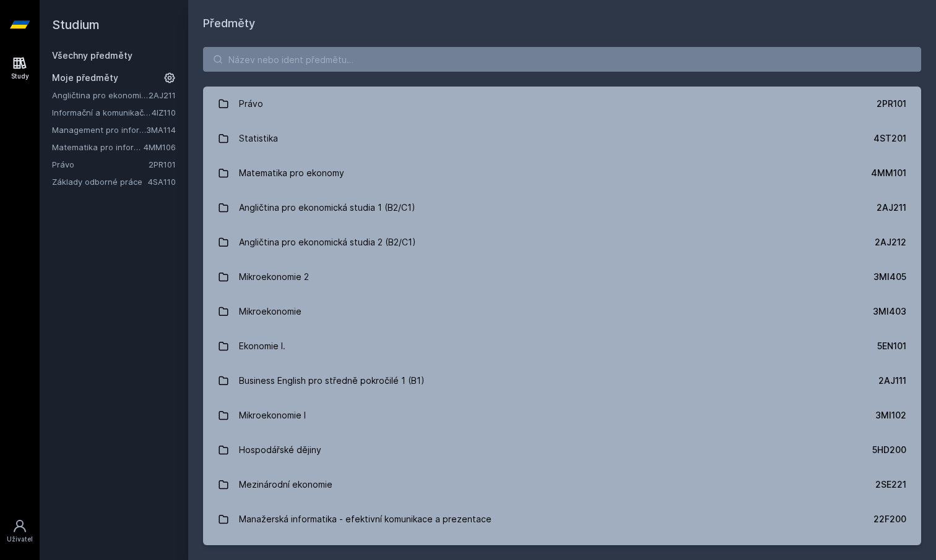  I want to click on a: Manažerská informatika - efektivní komunikace a prezentace 22F200, so click(562, 519).